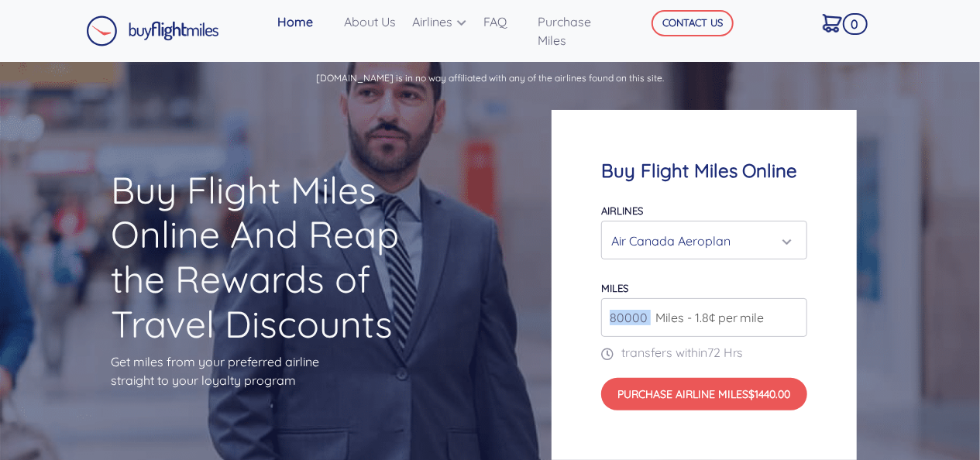 The width and height of the screenshot is (980, 460). I want to click on span: Miles - 1.8¢ per mile, so click(706, 318).